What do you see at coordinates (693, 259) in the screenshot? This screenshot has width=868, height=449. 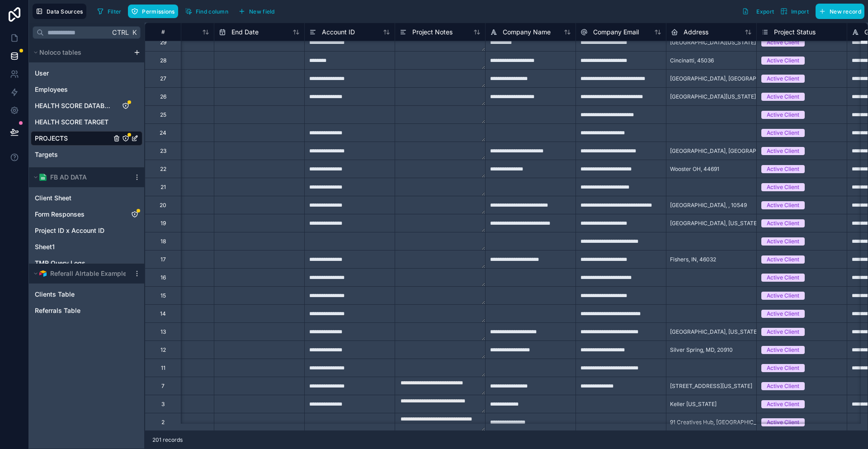 I see `span: Fishers, IN, 46032` at bounding box center [693, 259].